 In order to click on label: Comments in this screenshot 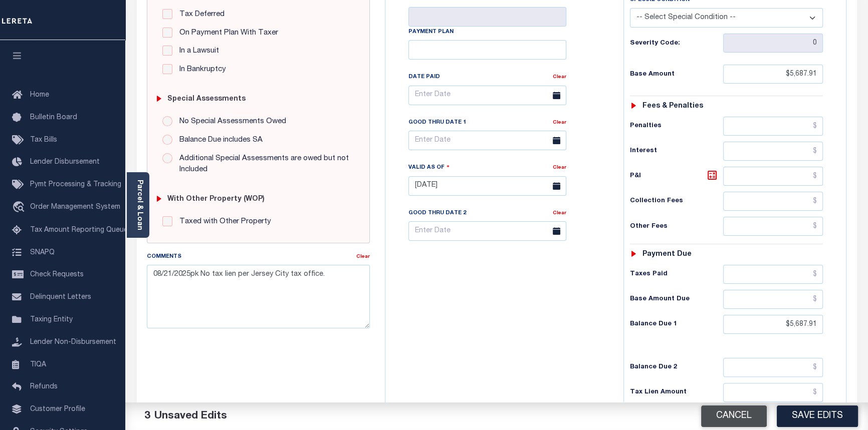, I will do `click(164, 257)`.